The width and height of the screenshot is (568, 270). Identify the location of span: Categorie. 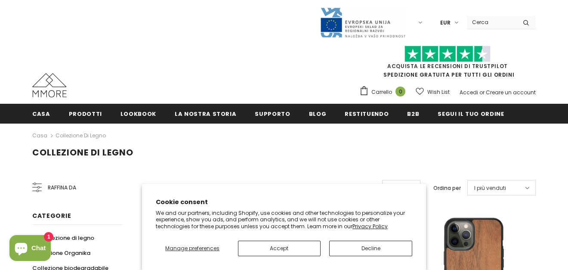
(52, 216).